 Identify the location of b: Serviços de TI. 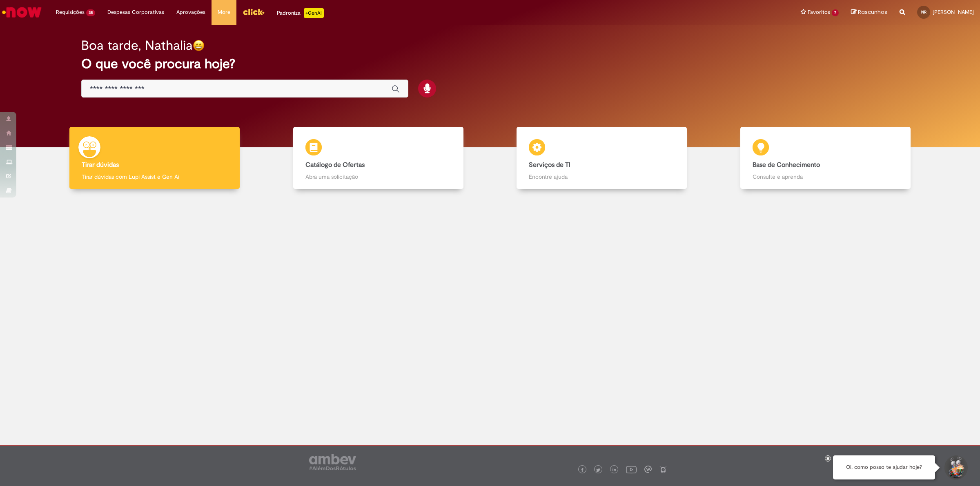
(550, 165).